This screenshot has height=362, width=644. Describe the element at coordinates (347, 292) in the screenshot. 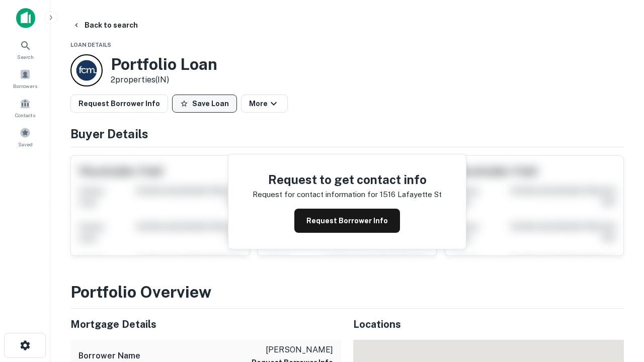

I see `h3: Portfolio Overview` at that location.